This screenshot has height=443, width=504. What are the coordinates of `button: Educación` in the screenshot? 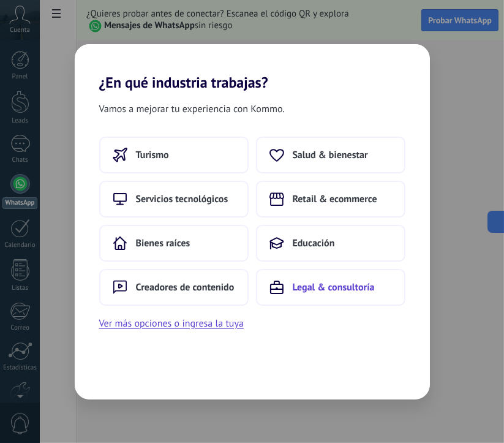 It's located at (331, 243).